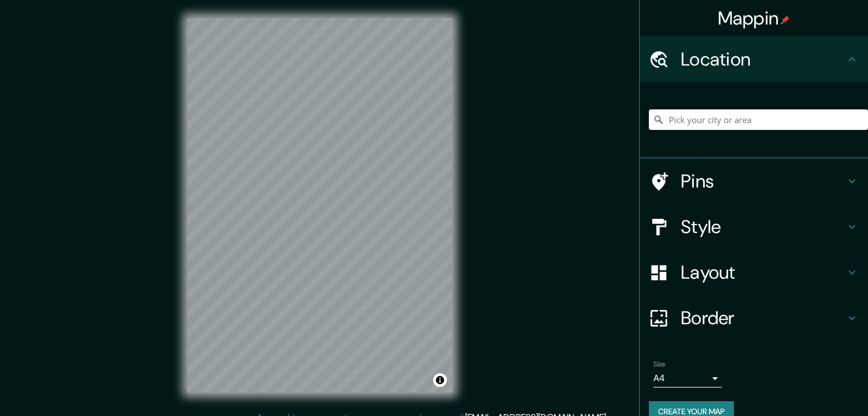 The height and width of the screenshot is (416, 868). Describe the element at coordinates (754, 59) in the screenshot. I see `div: Location` at that location.